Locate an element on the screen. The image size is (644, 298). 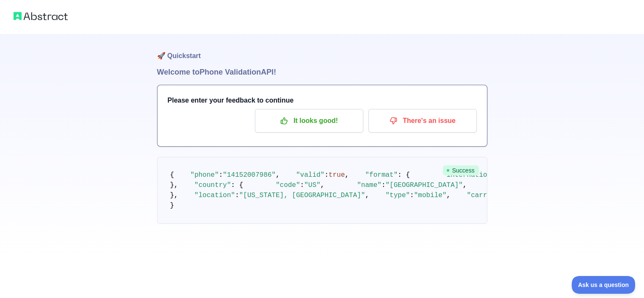
span: Success is located at coordinates (461, 170).